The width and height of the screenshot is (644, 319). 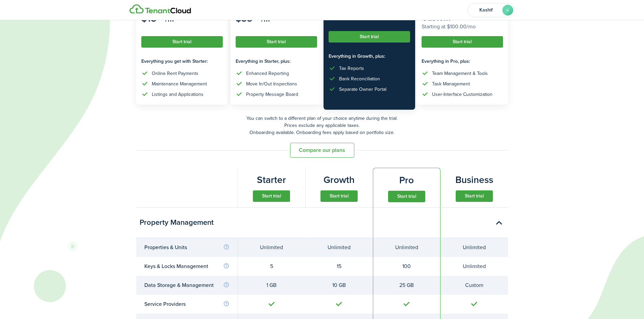 I want to click on subscription-pricing-card-title: Growth, so click(x=339, y=180).